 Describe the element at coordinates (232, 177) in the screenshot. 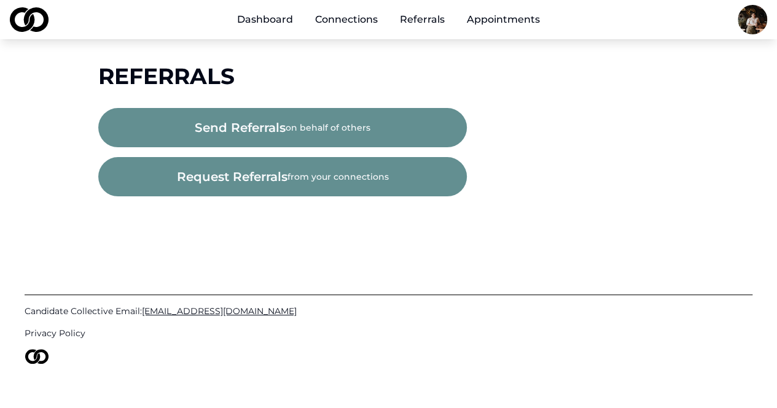

I see `span: request referrals` at that location.